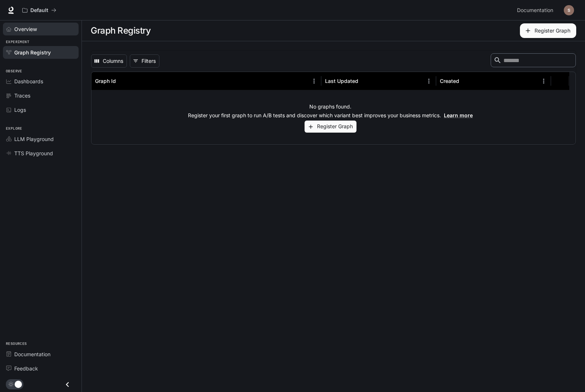 The image size is (585, 392). I want to click on span: Dark mode toggle, so click(18, 384).